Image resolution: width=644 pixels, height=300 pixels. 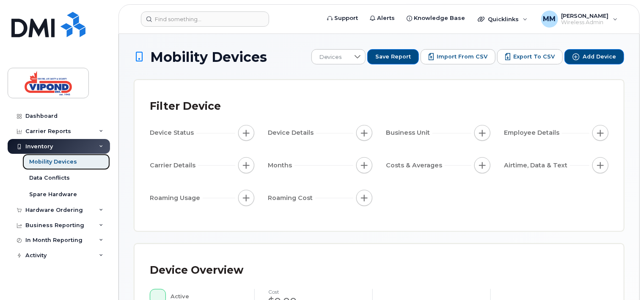 What do you see at coordinates (281, 165) in the screenshot?
I see `span: Months` at bounding box center [281, 165].